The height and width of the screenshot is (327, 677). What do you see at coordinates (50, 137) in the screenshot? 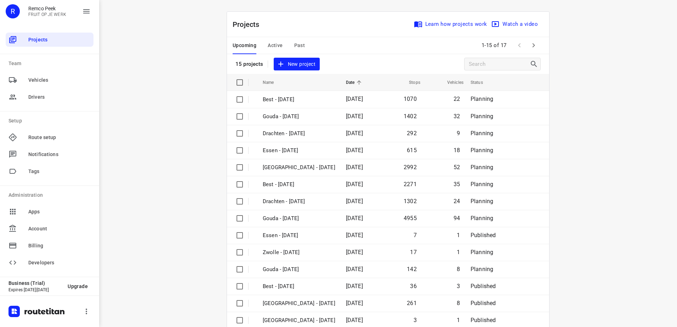
I see `div: Route setup` at bounding box center [50, 137].